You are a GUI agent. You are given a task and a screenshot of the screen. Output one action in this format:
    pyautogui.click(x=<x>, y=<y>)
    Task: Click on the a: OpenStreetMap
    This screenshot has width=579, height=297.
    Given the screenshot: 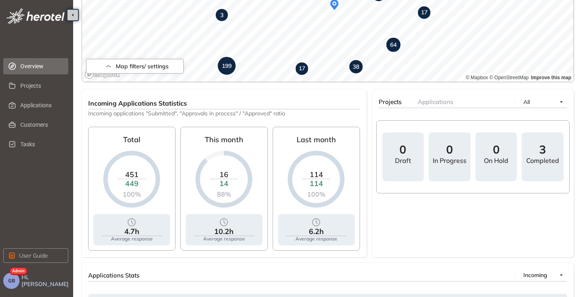 What is the action you would take?
    pyautogui.click(x=509, y=78)
    